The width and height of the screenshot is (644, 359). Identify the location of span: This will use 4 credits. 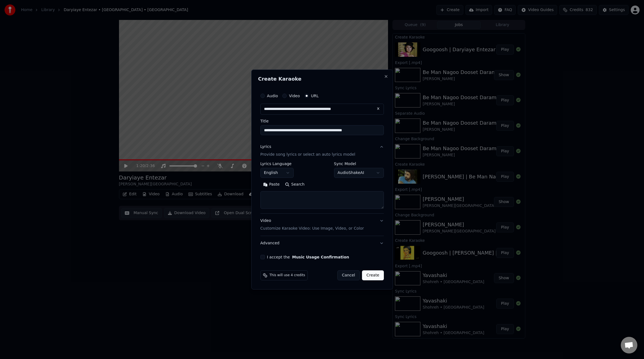
(288, 276).